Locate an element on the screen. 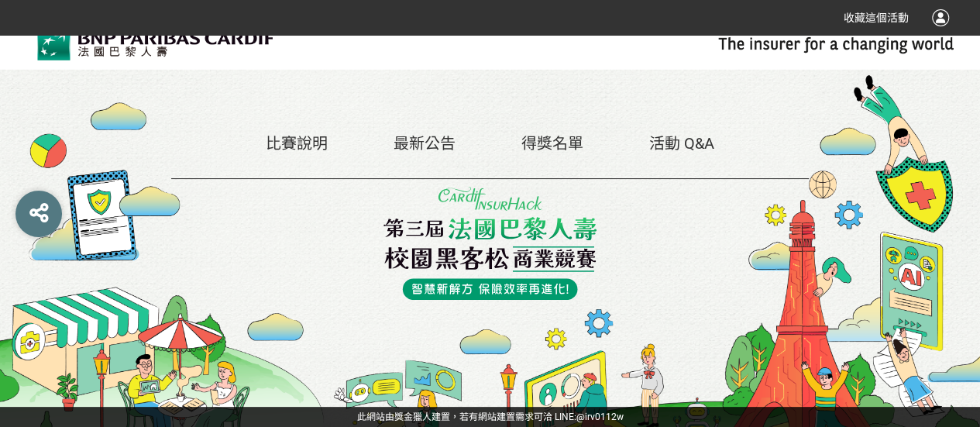 This screenshot has width=980, height=427. span: 可洽 LINE: is located at coordinates (490, 417).